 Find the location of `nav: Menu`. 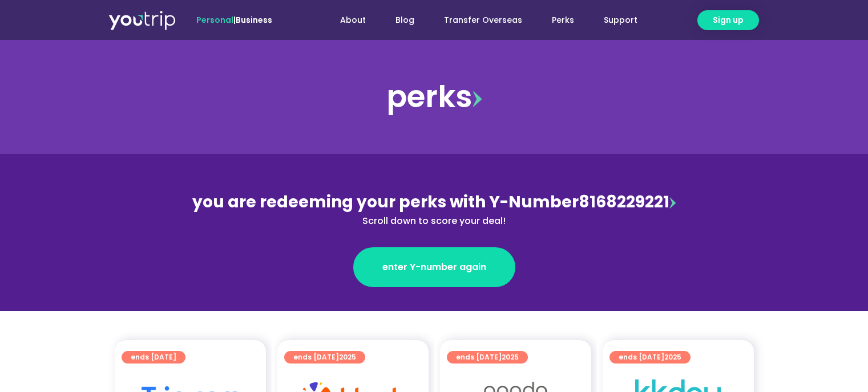

nav: Menu is located at coordinates (477, 20).